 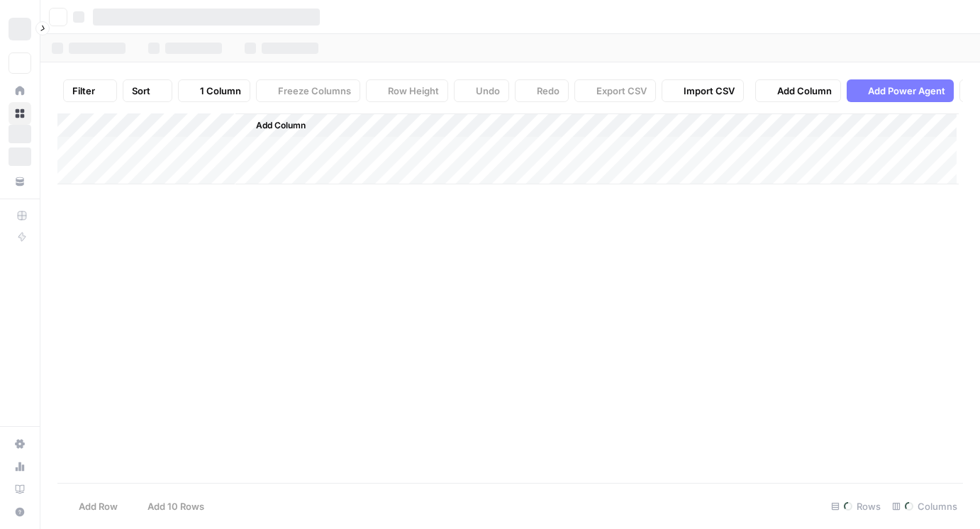 I want to click on span: Add 10 Rows, so click(x=176, y=506).